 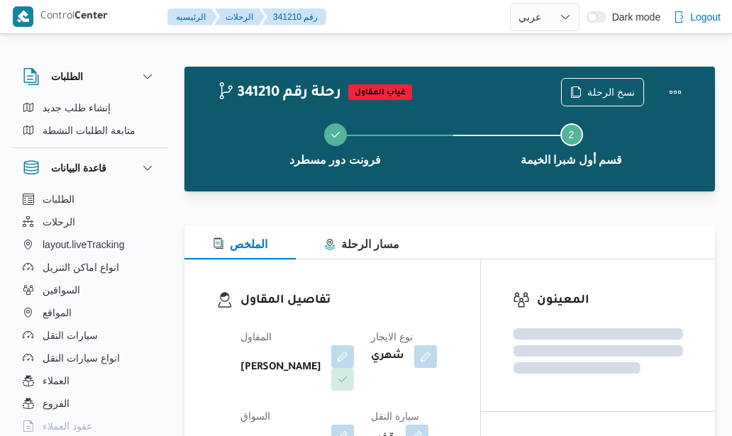 What do you see at coordinates (571, 143) in the screenshot?
I see `button: قسم أول شبرا الخيمة` at bounding box center [571, 143].